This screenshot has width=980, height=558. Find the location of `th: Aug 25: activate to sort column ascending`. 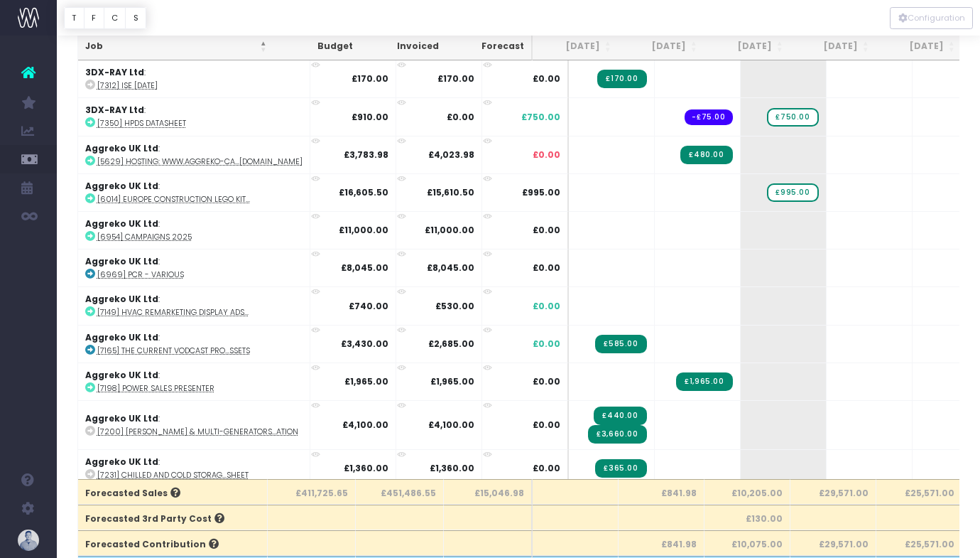

th: Aug 25: activate to sort column ascending is located at coordinates (575, 46).